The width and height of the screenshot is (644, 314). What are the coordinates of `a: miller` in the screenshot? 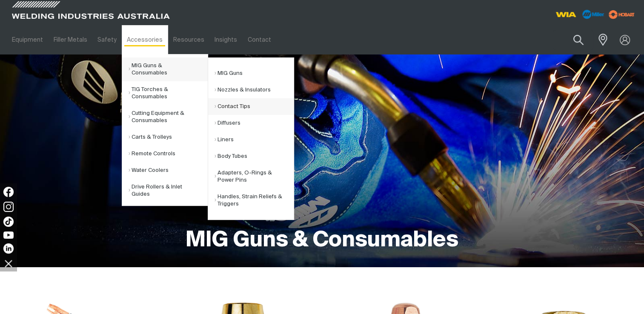 It's located at (621, 14).